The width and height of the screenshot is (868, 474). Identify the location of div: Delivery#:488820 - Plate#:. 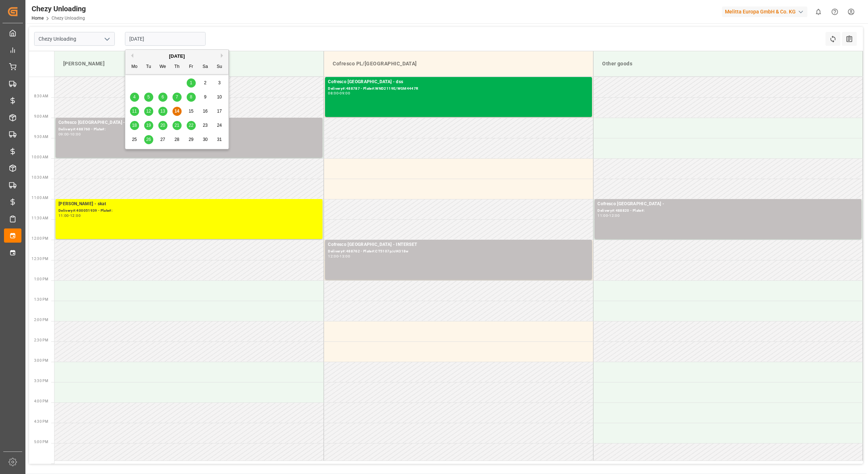
(728, 211).